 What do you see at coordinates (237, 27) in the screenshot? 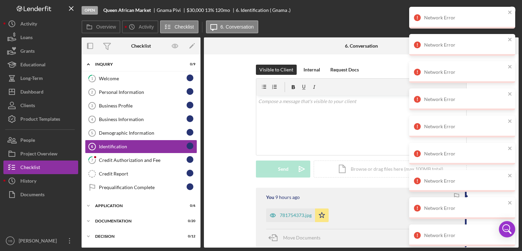
I see `label: 6. Conversation` at bounding box center [237, 27].